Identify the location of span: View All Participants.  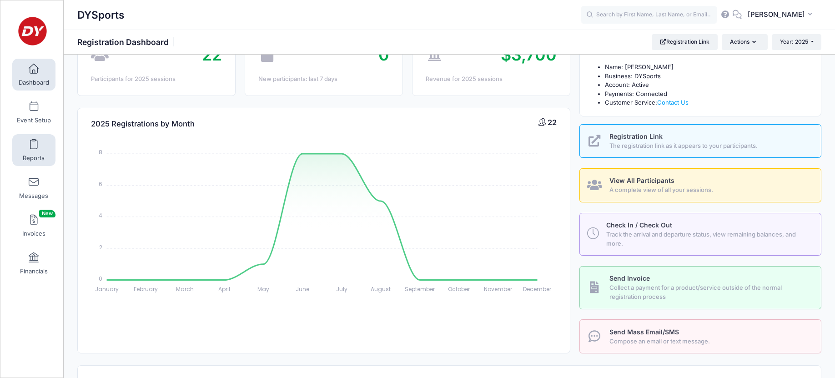
(641, 180).